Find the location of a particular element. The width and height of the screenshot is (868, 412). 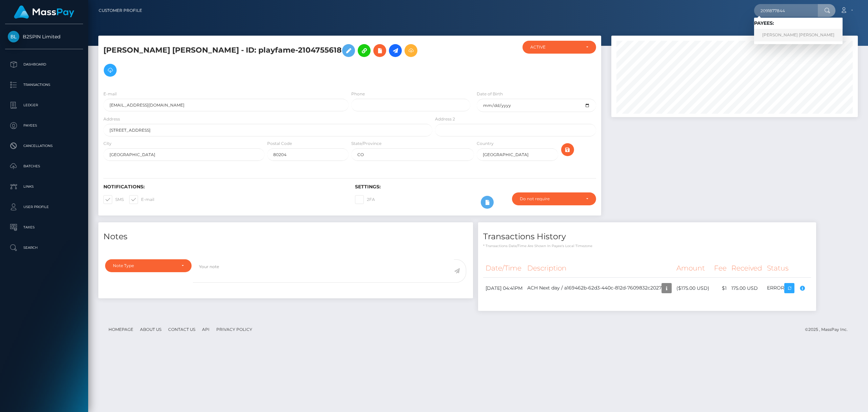

h6: Notifications: is located at coordinates (224, 187).